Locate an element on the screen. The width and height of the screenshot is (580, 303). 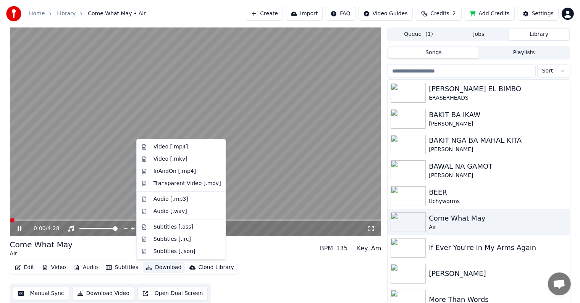
div: Subtitles [.json] is located at coordinates (174, 252).